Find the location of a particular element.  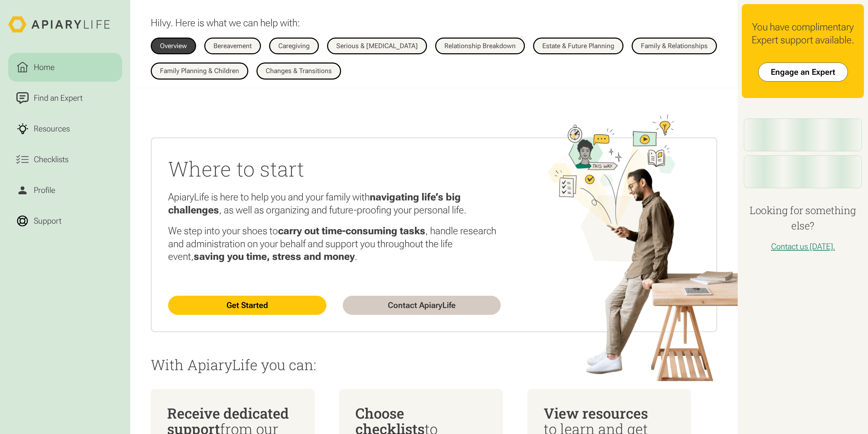

a: Checklists is located at coordinates (65, 159).